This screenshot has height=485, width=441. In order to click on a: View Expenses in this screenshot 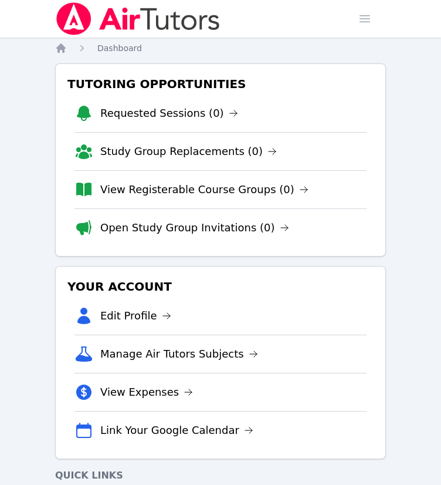, I will do `click(147, 392)`.